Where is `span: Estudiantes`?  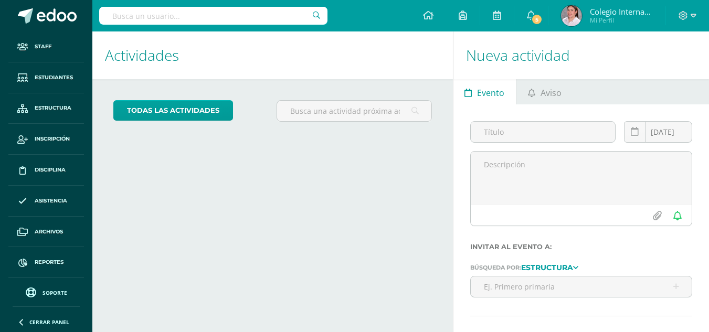
span: Estudiantes is located at coordinates (54, 78).